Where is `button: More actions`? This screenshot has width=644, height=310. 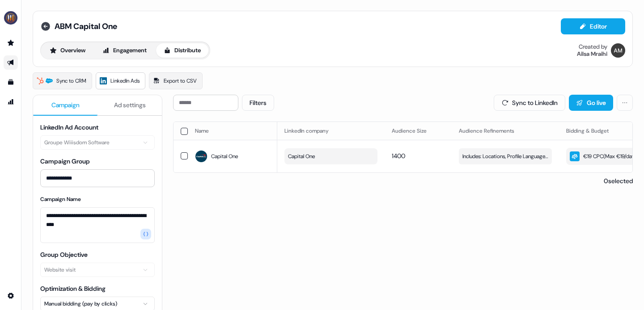 button: More actions is located at coordinates (625, 103).